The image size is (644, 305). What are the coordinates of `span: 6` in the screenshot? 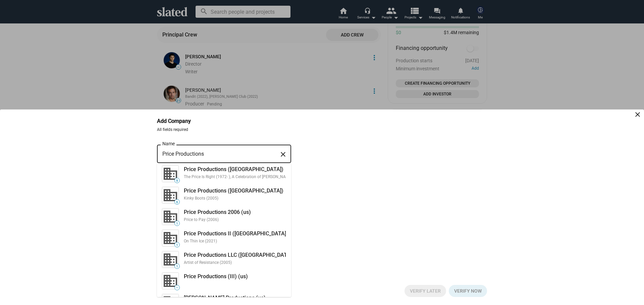 It's located at (177, 202).